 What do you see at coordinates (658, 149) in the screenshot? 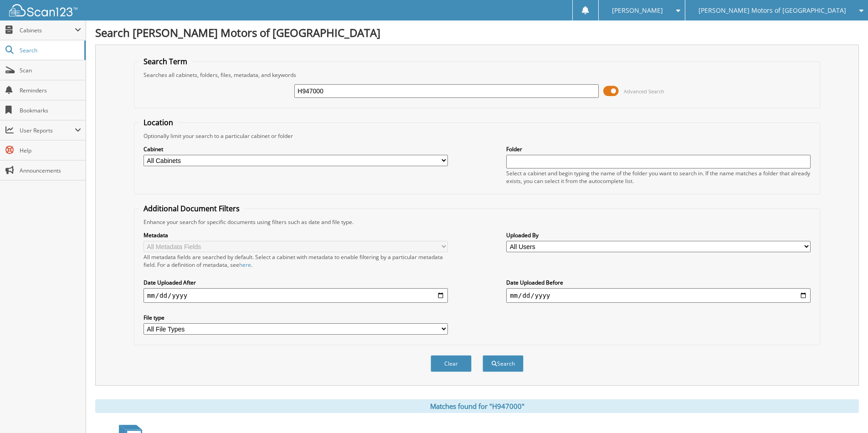
I see `label: Folder` at bounding box center [658, 149].